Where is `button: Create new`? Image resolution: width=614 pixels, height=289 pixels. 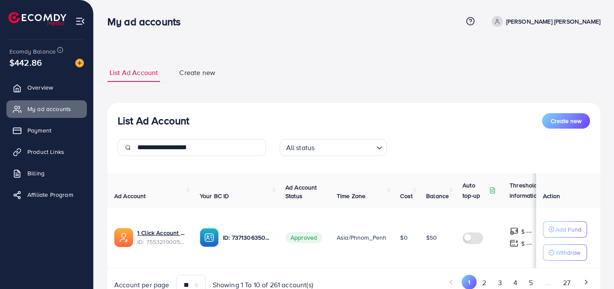
button: Create new is located at coordinates (566, 121).